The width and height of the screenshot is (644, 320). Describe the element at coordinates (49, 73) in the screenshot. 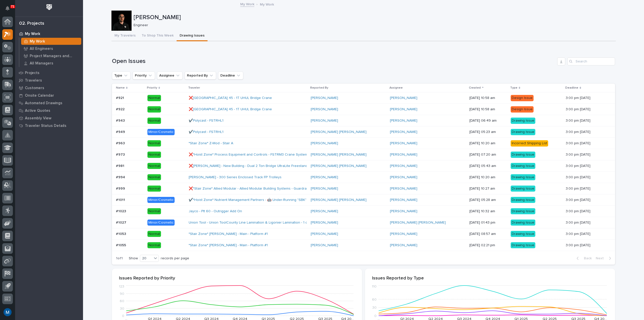

I see `a: Projects` at that location.